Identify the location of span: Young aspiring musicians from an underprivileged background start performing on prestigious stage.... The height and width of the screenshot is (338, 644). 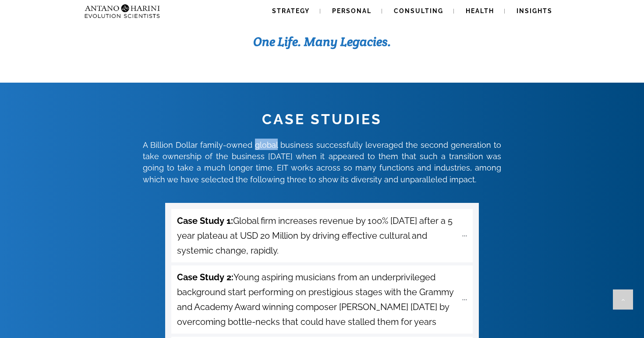
(317, 300).